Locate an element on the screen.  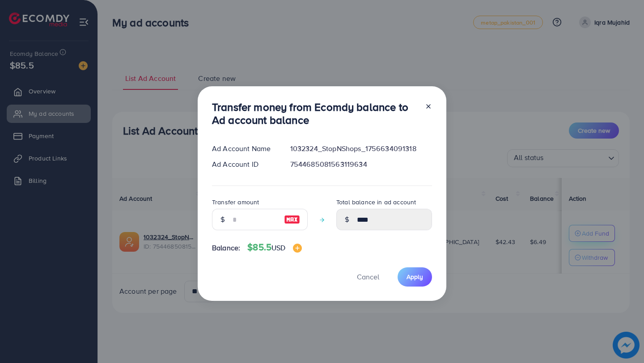
div: 7544685081563119634 is located at coordinates (361, 164).